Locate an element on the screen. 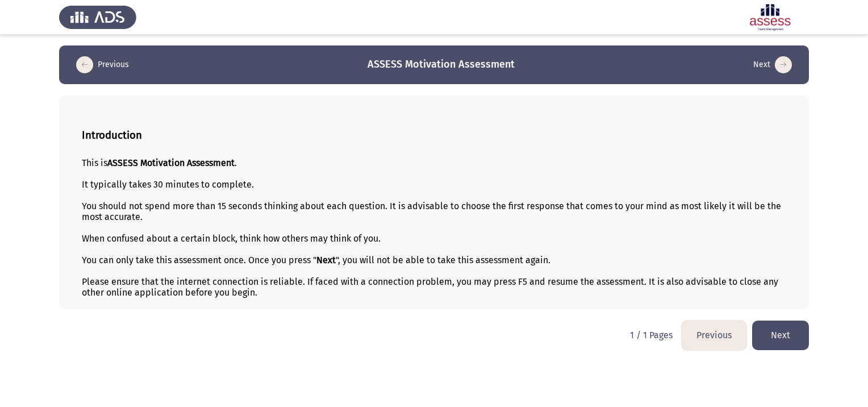 This screenshot has height=407, width=868. img: Assessment logo of Motivation Assessment is located at coordinates (770, 17).